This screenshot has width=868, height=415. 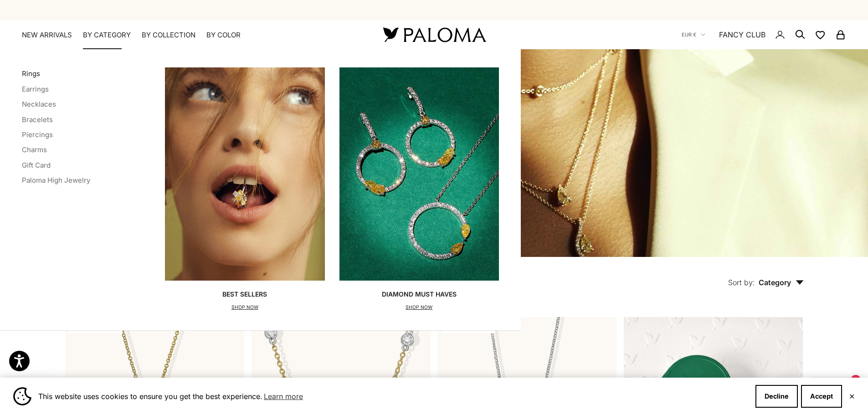 What do you see at coordinates (419, 294) in the screenshot?
I see `p: Diamond Must Haves` at bounding box center [419, 294].